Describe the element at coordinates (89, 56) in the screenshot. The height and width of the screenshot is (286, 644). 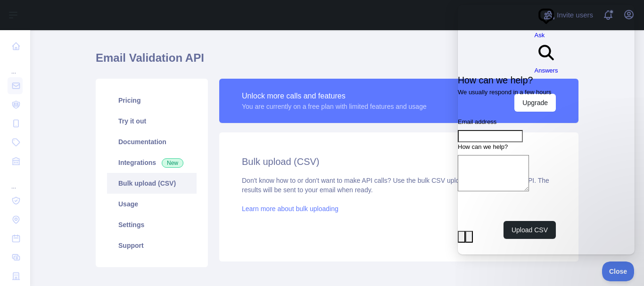
I see `span: search-medium` at that location.